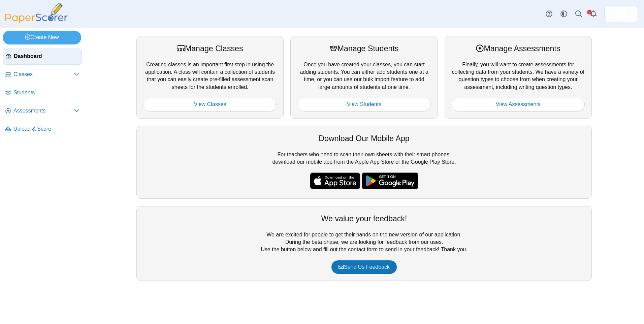 The height and width of the screenshot is (324, 644). What do you see at coordinates (364, 138) in the screenshot?
I see `div: Download Our Mobile App` at bounding box center [364, 138].